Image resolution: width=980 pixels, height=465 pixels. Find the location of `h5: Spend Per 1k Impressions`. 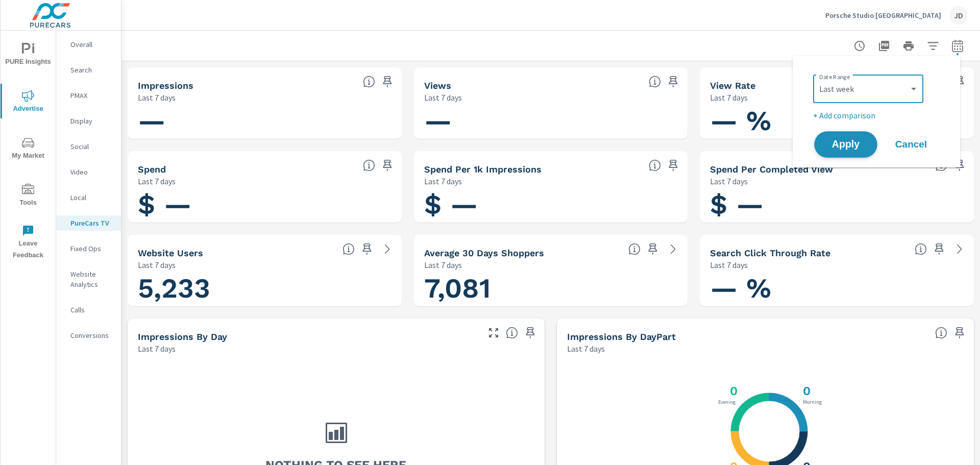

h5: Spend Per 1k Impressions is located at coordinates (483, 169).